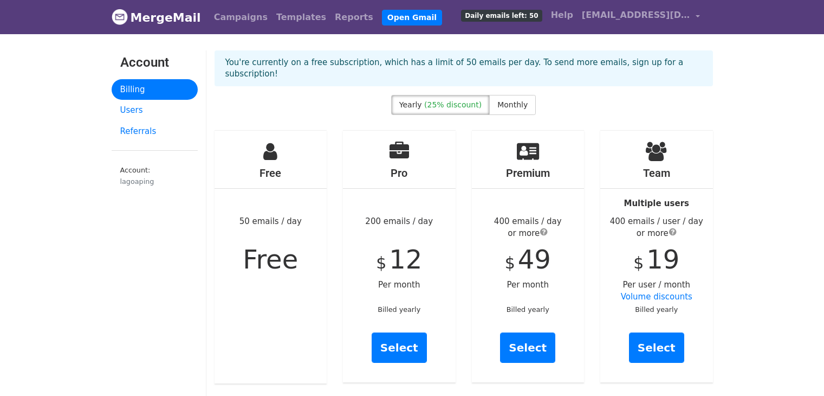  I want to click on h4: Pro, so click(399, 173).